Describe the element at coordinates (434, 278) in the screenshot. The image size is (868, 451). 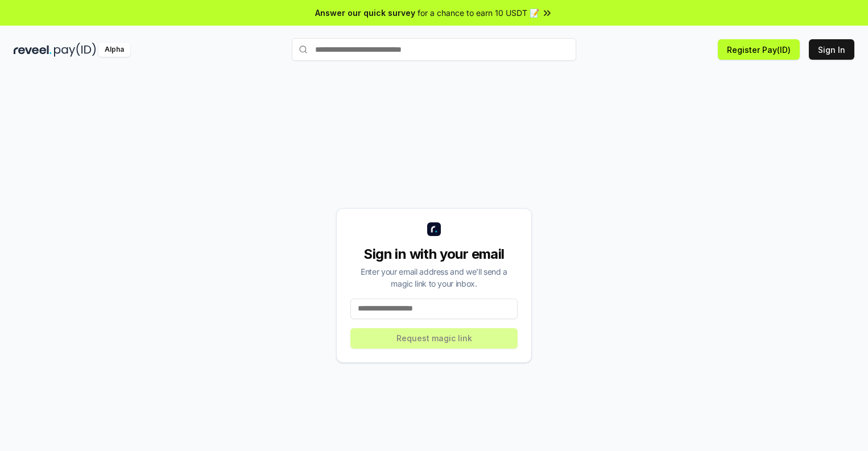
I see `div: Enter your email address and we’ll send a magic link to your inbox.` at that location.